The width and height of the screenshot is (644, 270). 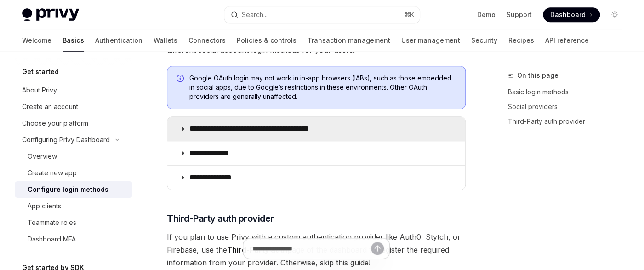 I want to click on button: Toggle Configuring Privy Dashboard section, so click(x=73, y=140).